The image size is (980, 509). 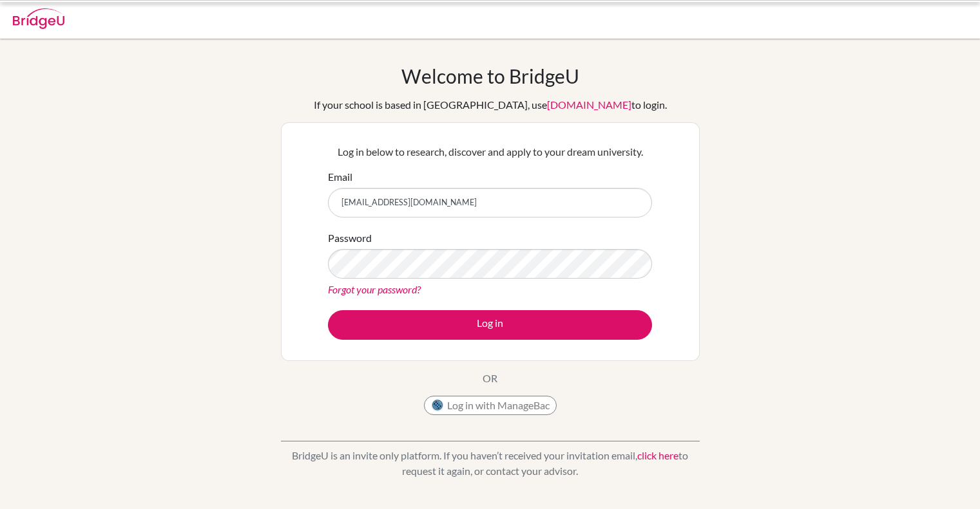 I want to click on a: Forgot your password?, so click(x=374, y=289).